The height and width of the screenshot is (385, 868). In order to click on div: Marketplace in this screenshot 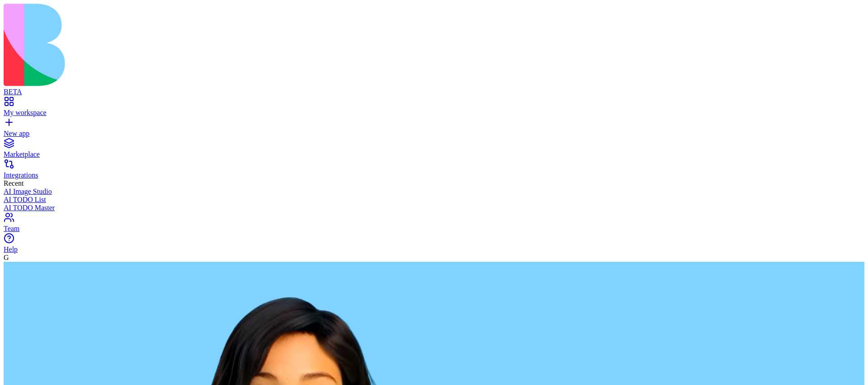, I will do `click(434, 154)`.